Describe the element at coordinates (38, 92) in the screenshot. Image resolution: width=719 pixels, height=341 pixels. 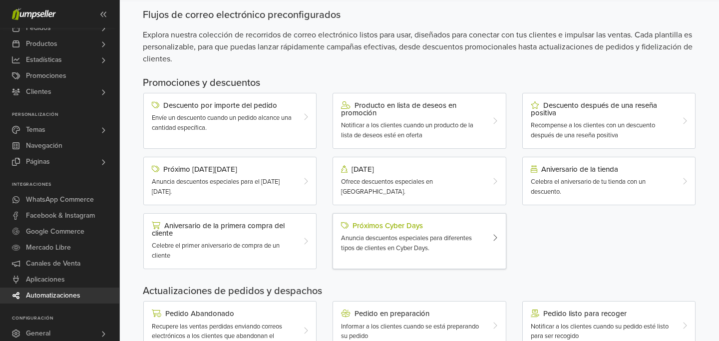
I see `span: Clientes` at that location.